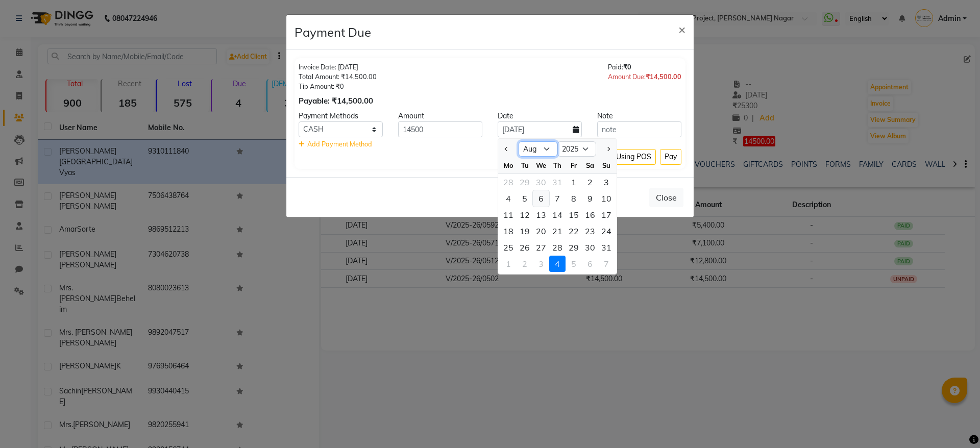 Image resolution: width=980 pixels, height=448 pixels. I want to click on div: Saturday, August 30, 2025, so click(590, 248).